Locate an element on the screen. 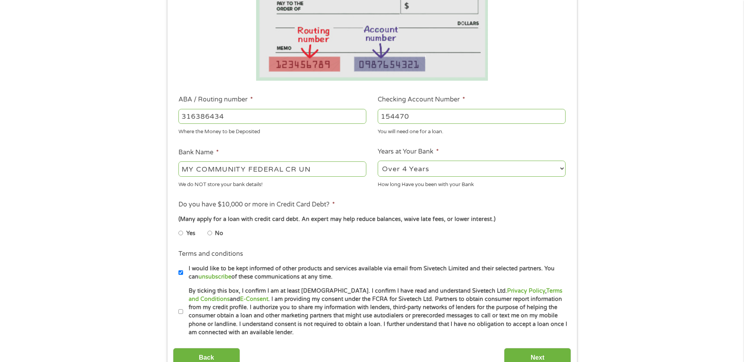 The height and width of the screenshot is (362, 744). a: unsubscribe is located at coordinates (215, 277).